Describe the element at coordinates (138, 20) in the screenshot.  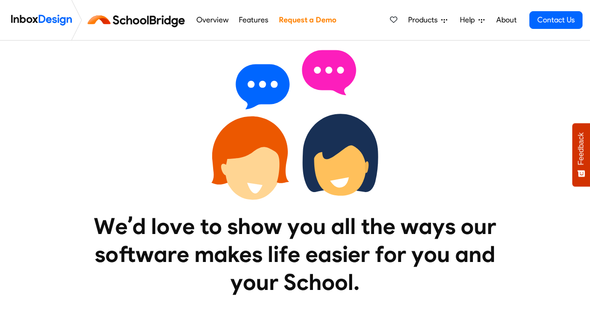
I see `img: schoolbridge logo` at that location.